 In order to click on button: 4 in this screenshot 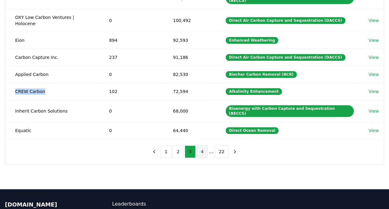, I will do `click(202, 151)`.